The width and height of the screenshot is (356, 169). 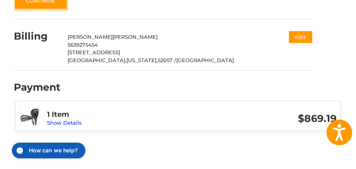 I want to click on h2: Billing, so click(x=37, y=36).